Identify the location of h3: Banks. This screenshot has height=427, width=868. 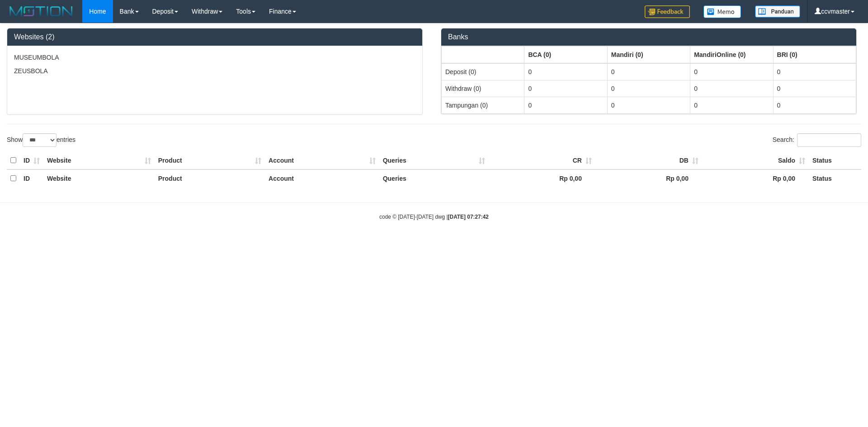
(649, 37).